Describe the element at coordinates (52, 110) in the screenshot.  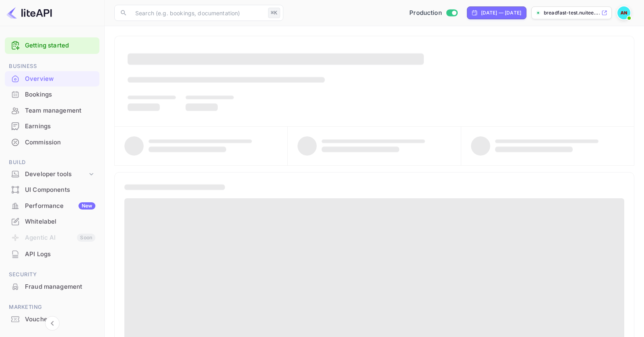
I see `a: Team management` at that location.